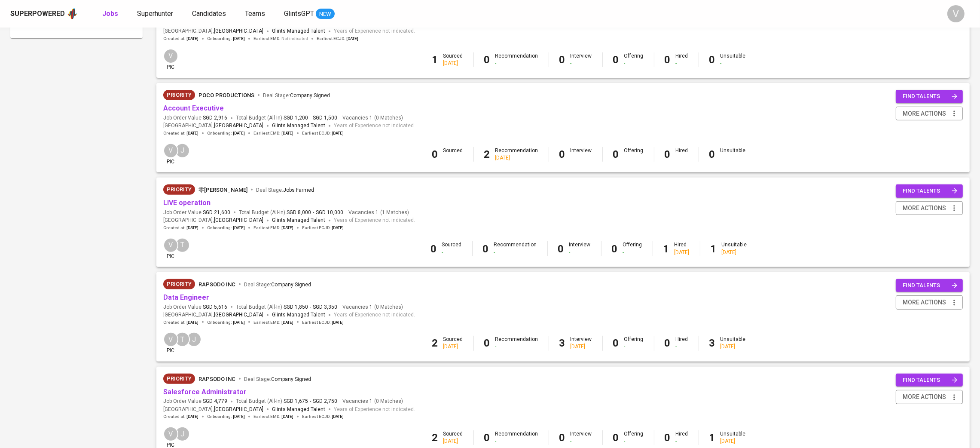  Describe the element at coordinates (111, 14) in the screenshot. I see `a: Jobs` at that location.